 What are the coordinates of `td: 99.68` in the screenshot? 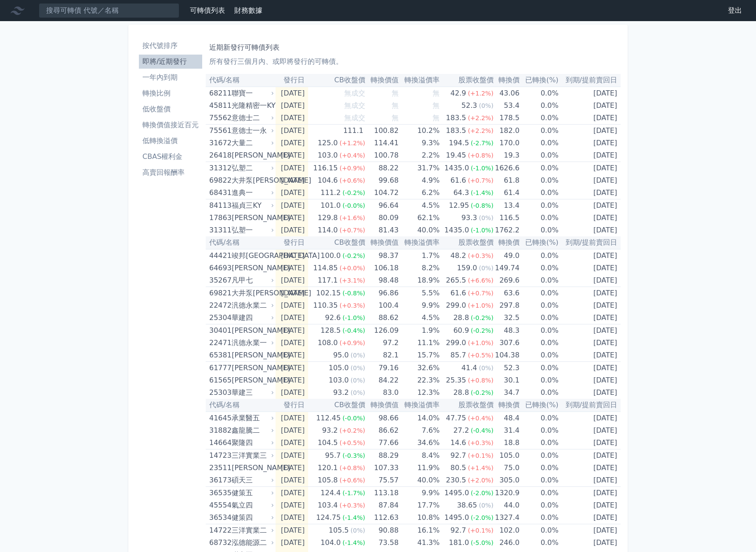 It's located at (382, 180).